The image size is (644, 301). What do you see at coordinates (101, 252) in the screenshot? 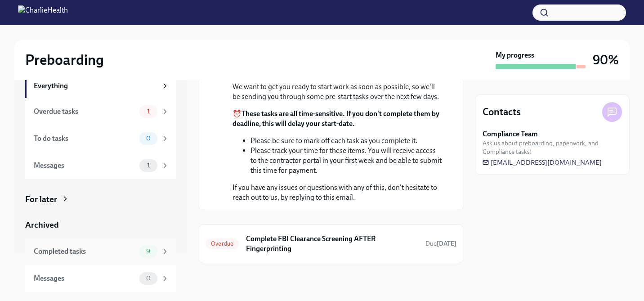
I see `a: Completed tasks9` at bounding box center [101, 252].